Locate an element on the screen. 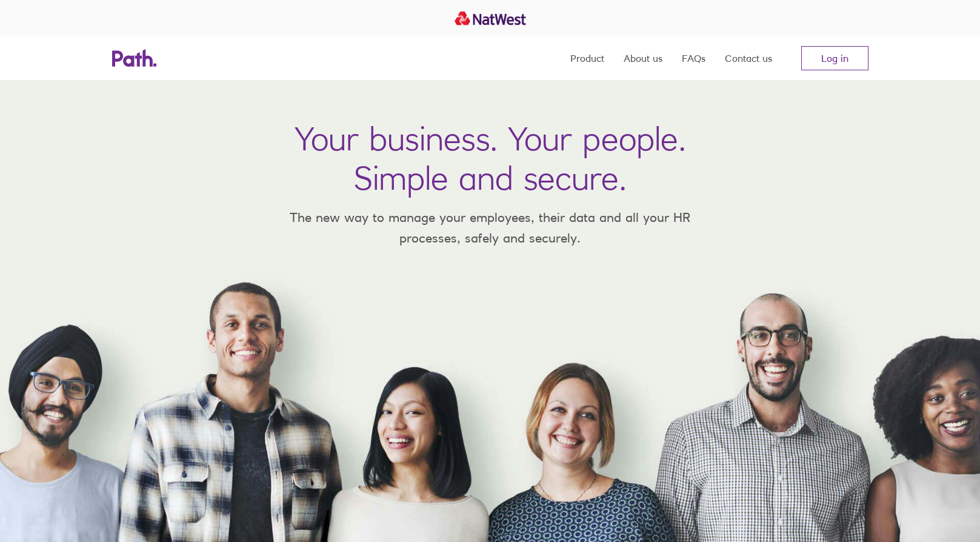 This screenshot has width=980, height=542. a: FAQs is located at coordinates (693, 58).